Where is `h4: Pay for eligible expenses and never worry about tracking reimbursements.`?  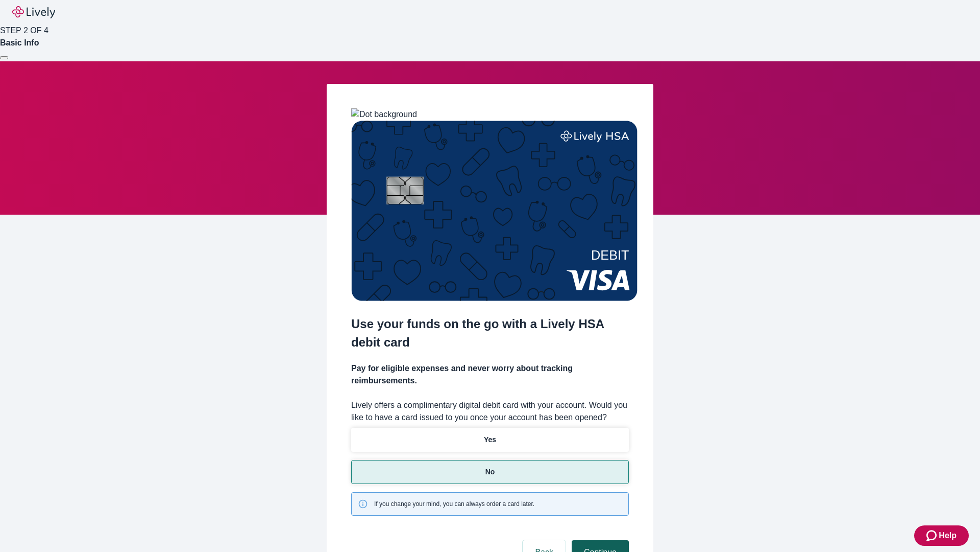
h4: Pay for eligible expenses and never worry about tracking reimbursements. is located at coordinates (490, 375).